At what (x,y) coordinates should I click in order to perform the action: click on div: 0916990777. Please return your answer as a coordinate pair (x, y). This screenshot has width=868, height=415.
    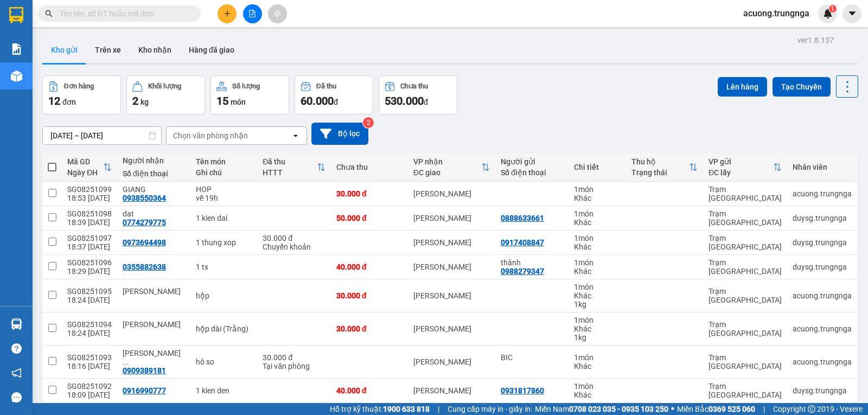
    Looking at the image, I should click on (144, 391).